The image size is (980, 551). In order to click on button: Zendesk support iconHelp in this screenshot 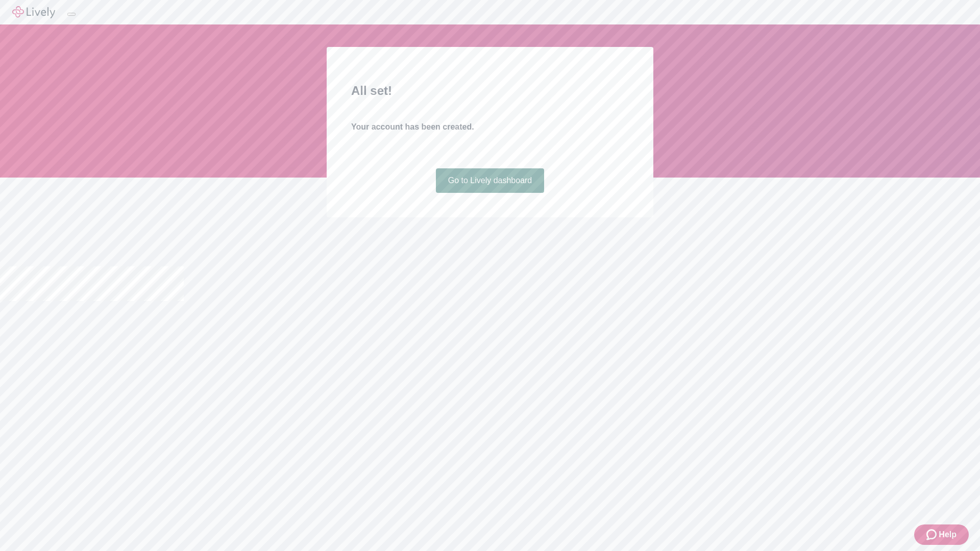, I will do `click(941, 535)`.